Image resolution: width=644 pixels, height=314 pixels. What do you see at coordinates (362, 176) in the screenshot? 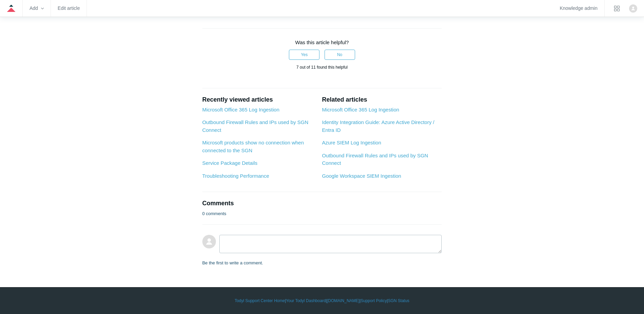
I see `a: Google Workspace SIEM Ingestion` at bounding box center [362, 176].